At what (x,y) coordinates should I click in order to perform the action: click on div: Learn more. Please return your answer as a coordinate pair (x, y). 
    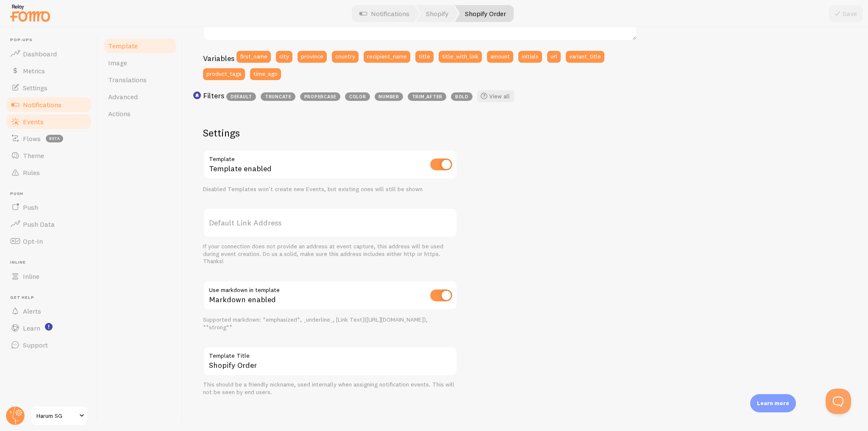
    Looking at the image, I should click on (773, 403).